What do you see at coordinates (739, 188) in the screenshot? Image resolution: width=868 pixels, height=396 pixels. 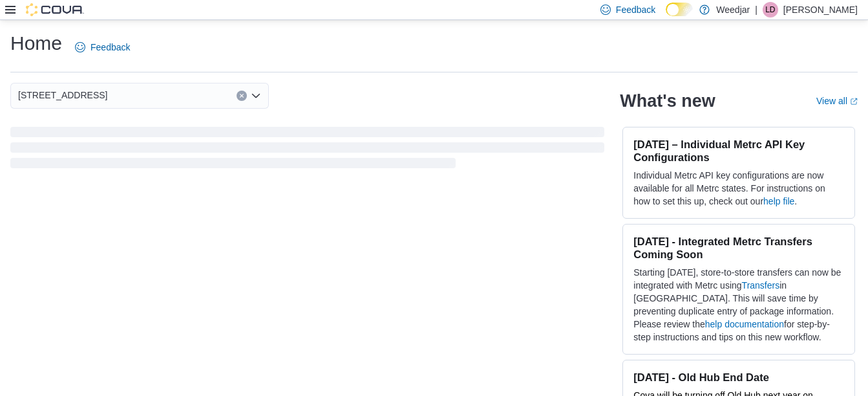 I see `p: Individual Metrc API key configurations are now available for all Metrc states. For instructions ...` at bounding box center [739, 188].